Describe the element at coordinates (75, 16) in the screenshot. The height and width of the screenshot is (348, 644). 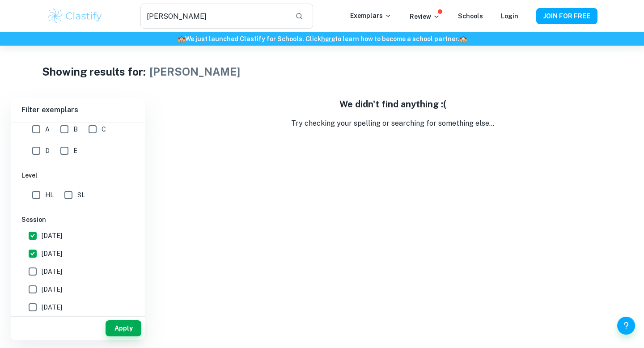
I see `a: Clastify logo` at that location.